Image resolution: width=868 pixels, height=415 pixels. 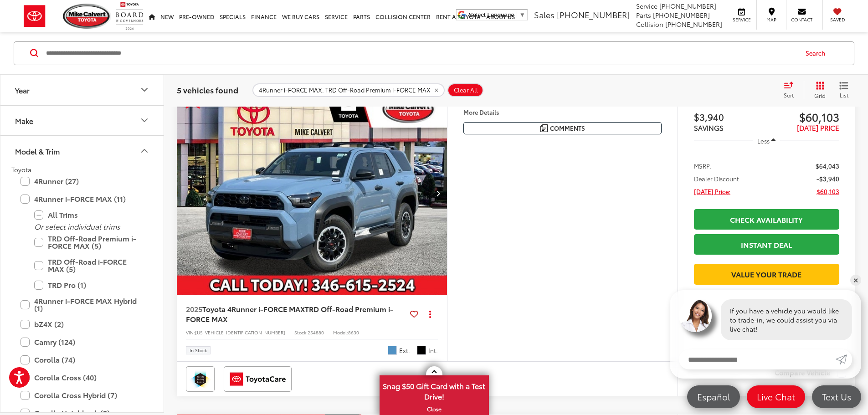 What do you see at coordinates (818, 90) in the screenshot?
I see `button: Grid View` at bounding box center [818, 90].